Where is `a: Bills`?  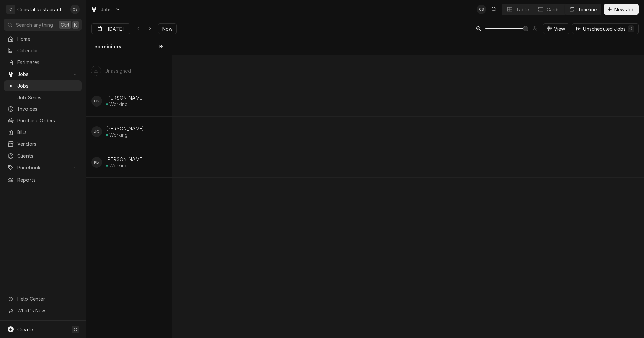
a: Bills is located at coordinates (42, 132).